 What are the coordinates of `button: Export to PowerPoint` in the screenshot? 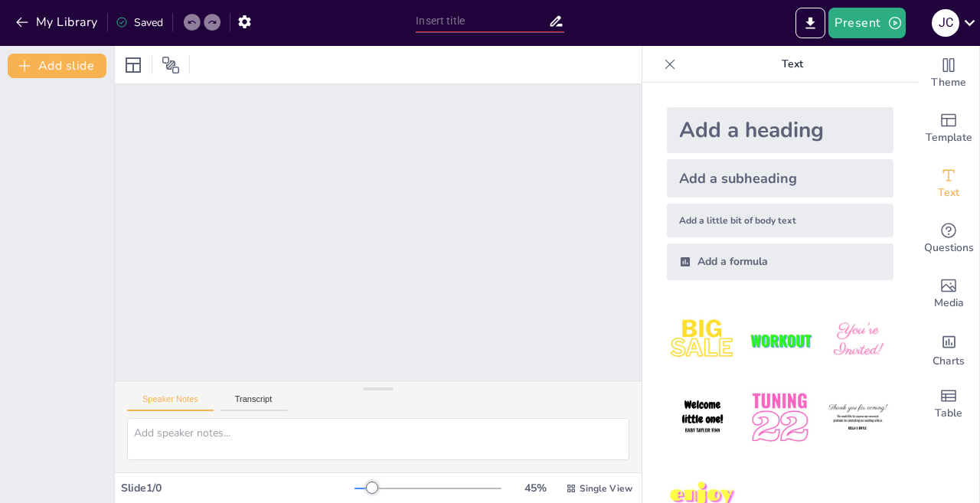 It's located at (810, 23).